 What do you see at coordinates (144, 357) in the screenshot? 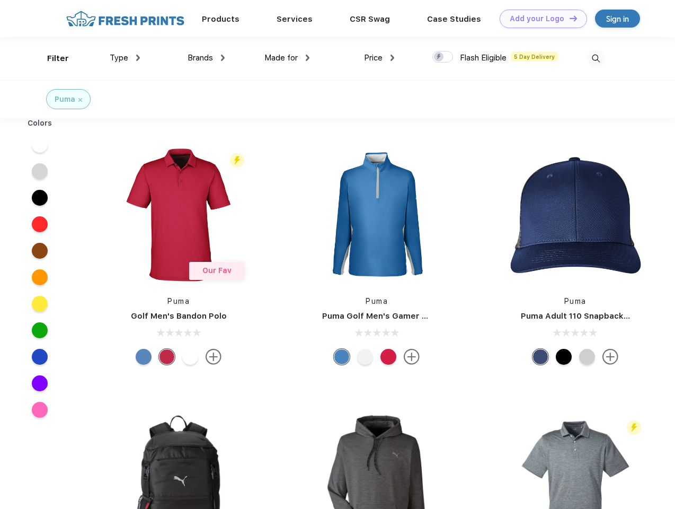
I see `div: Lake Blue` at bounding box center [144, 357].